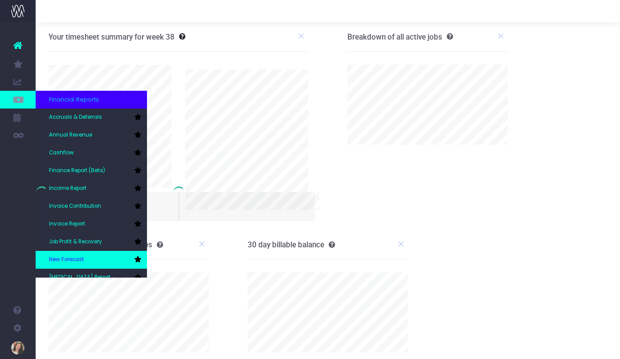 Image resolution: width=620 pixels, height=359 pixels. I want to click on span: Financial Reports, so click(74, 100).